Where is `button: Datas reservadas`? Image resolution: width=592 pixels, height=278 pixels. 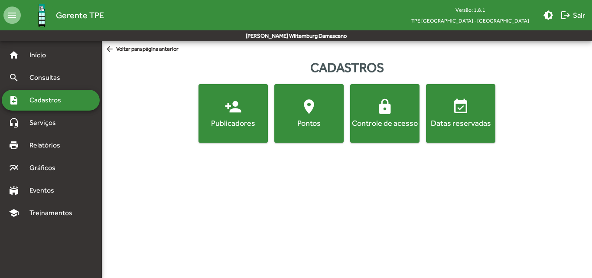 button: Datas reservadas is located at coordinates (460, 113).